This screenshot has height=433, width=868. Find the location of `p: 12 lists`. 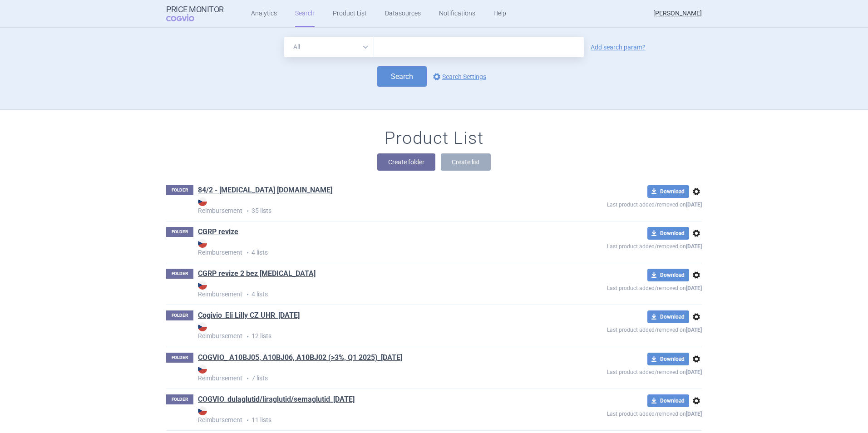

p: 12 lists is located at coordinates (370, 332).